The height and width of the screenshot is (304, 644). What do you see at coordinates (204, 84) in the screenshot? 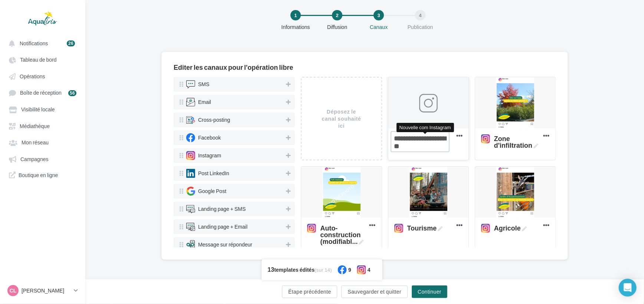
I see `div: SMS` at bounding box center [204, 84].